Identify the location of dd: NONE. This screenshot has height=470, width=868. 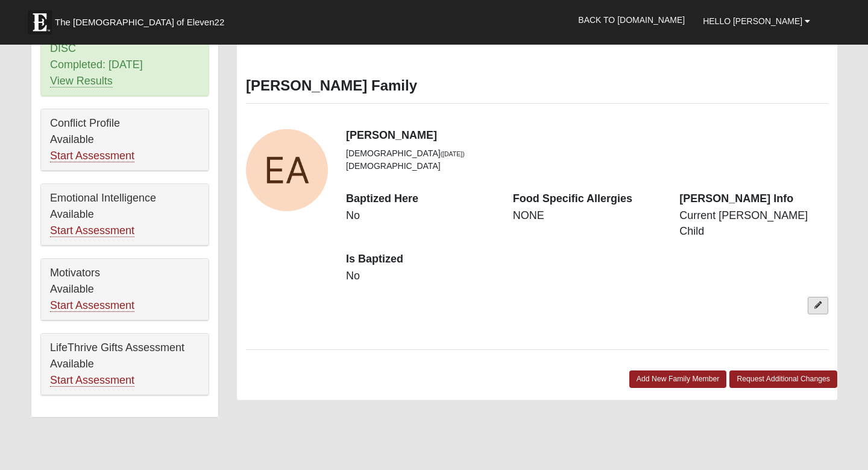
(587, 216).